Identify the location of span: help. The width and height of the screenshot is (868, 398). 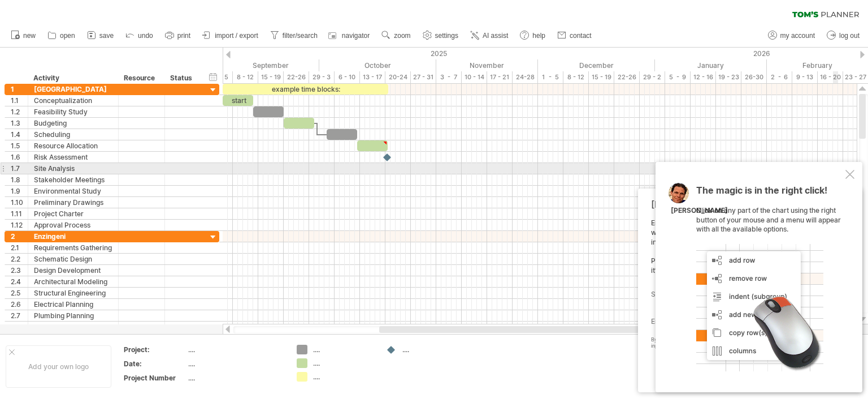
(539, 36).